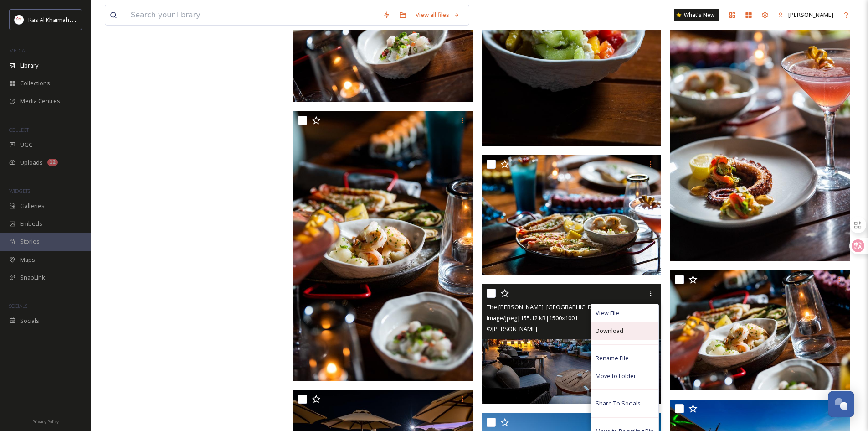 The width and height of the screenshot is (868, 431). Describe the element at coordinates (616, 376) in the screenshot. I see `span: Move to Folder` at that location.